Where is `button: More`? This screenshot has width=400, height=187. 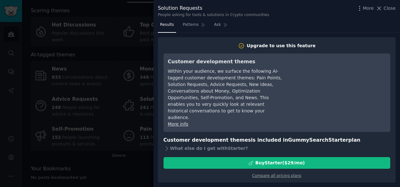 button: More is located at coordinates (365, 8).